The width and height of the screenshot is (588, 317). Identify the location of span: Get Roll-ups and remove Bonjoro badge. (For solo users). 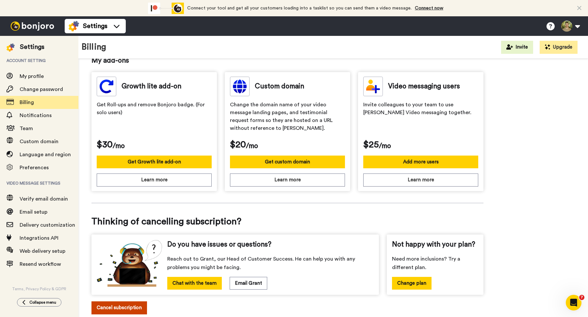
(154, 117).